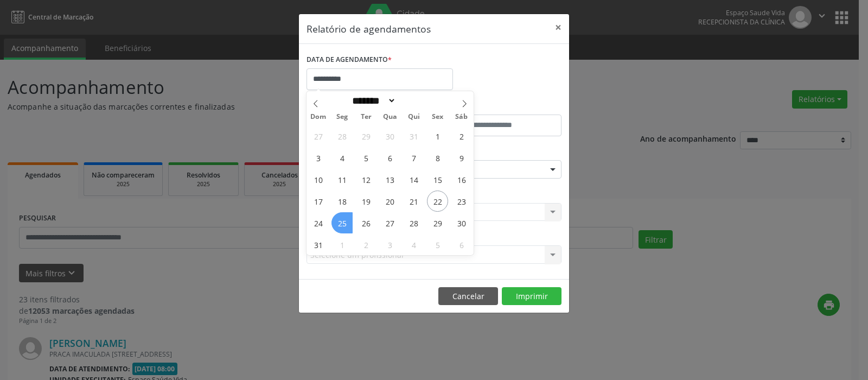  I want to click on span: Setembro 5, 2025, so click(437, 244).